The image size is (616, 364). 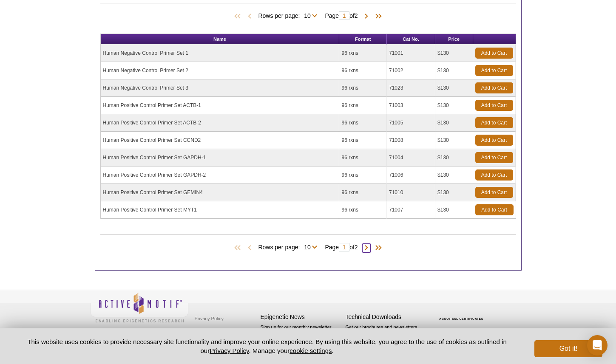 What do you see at coordinates (454, 39) in the screenshot?
I see `th: Price` at bounding box center [454, 39].